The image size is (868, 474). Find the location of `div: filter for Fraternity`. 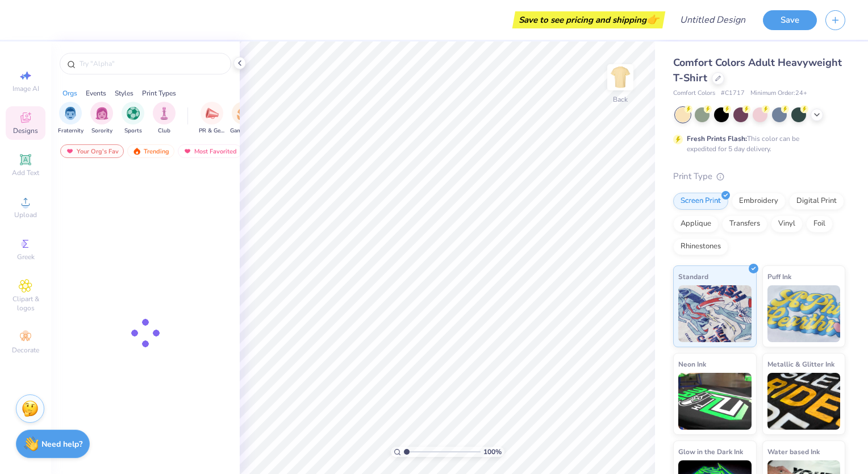

div: filter for Fraternity is located at coordinates (70, 118).